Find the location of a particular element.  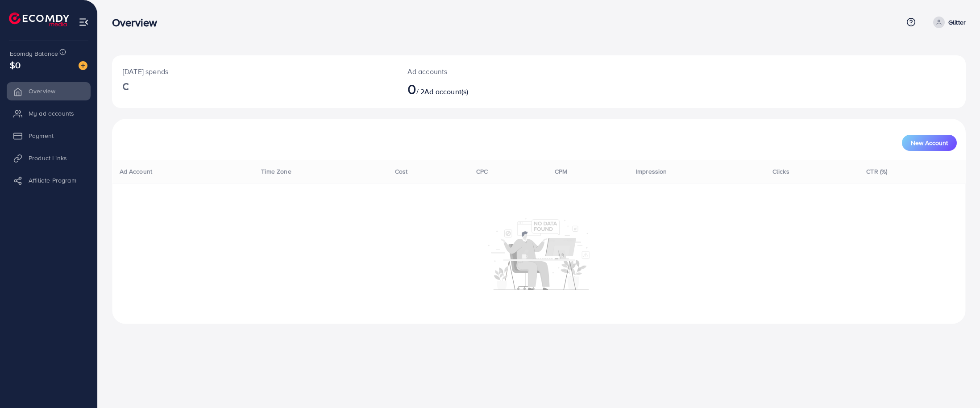

span: 0 is located at coordinates (412, 89).